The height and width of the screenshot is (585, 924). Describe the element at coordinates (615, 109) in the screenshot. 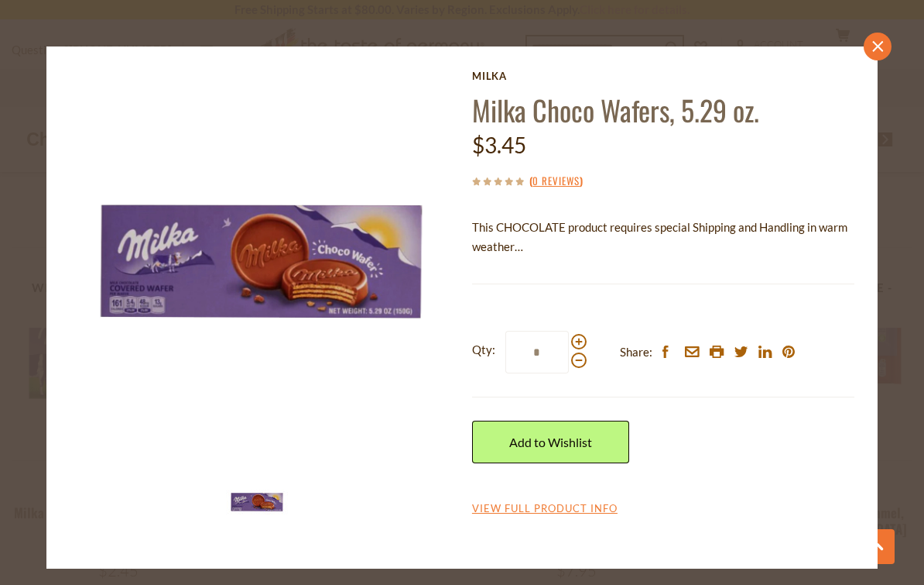

I see `a: Milka Choco Wafers, 5.29 oz.` at that location.